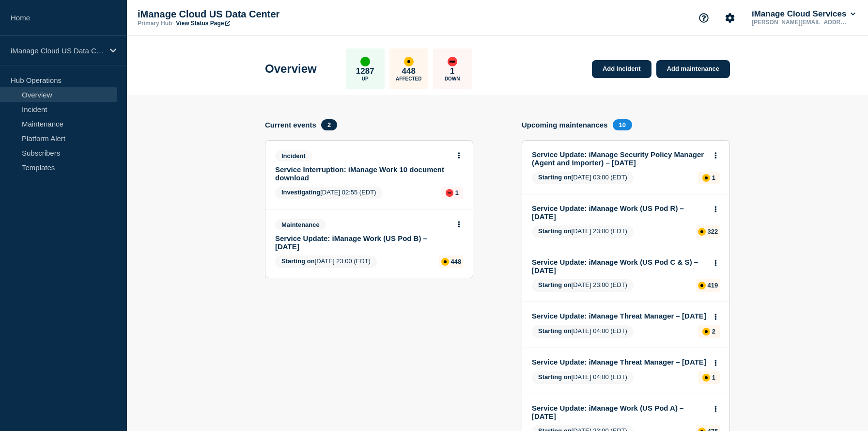 The width and height of the screenshot is (868, 431). Describe the element at coordinates (154, 23) in the screenshot. I see `p: Primary Hub` at that location.